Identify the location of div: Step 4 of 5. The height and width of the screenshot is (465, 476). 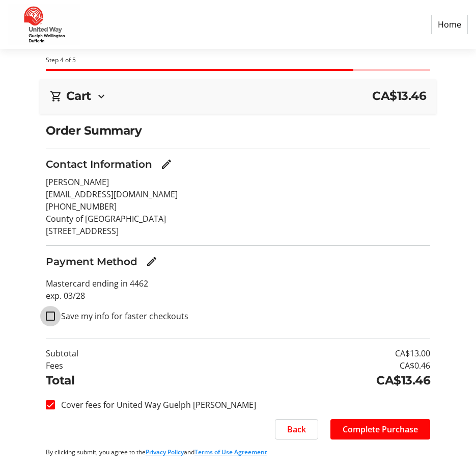
(238, 60).